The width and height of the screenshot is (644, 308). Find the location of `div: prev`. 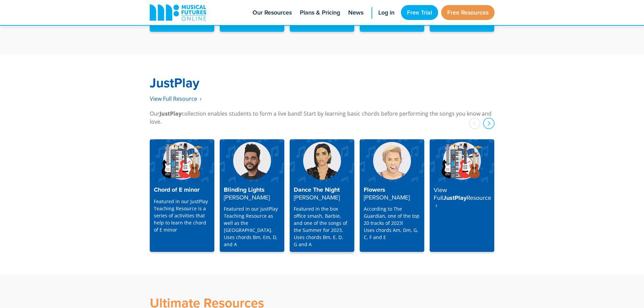

div: prev is located at coordinates (475, 123).